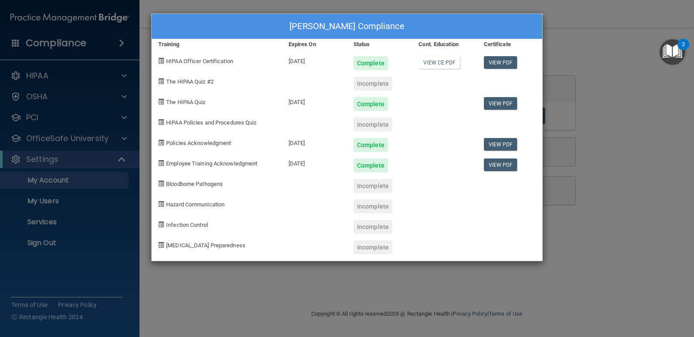  Describe the element at coordinates (211, 122) in the screenshot. I see `span: HIPAA Policies and Procedures Quiz` at that location.